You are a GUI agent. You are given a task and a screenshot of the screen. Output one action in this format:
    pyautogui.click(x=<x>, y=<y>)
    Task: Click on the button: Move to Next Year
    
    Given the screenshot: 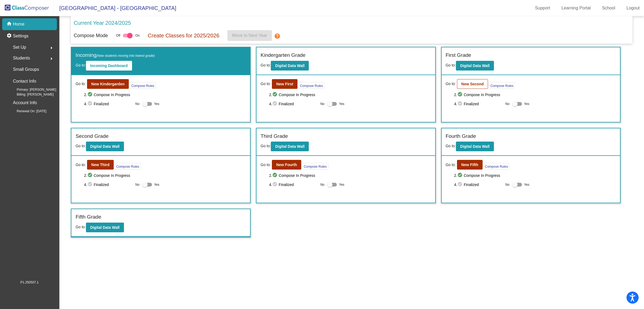 What is the action you would take?
    pyautogui.click(x=250, y=36)
    